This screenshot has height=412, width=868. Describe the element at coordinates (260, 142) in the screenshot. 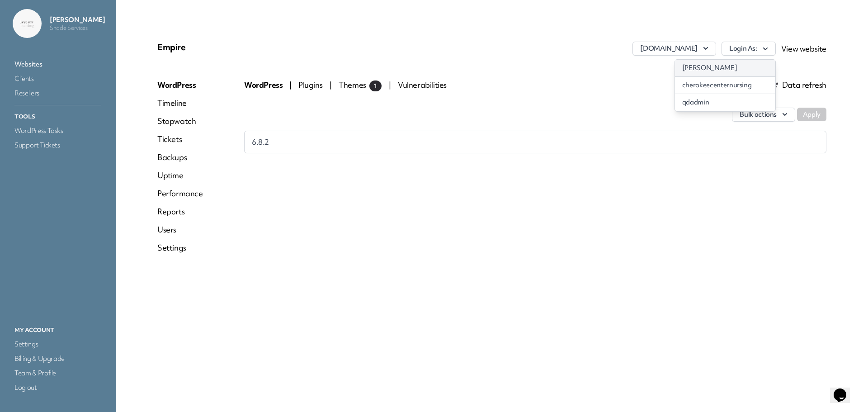

I see `span: 6.8.2` at that location.